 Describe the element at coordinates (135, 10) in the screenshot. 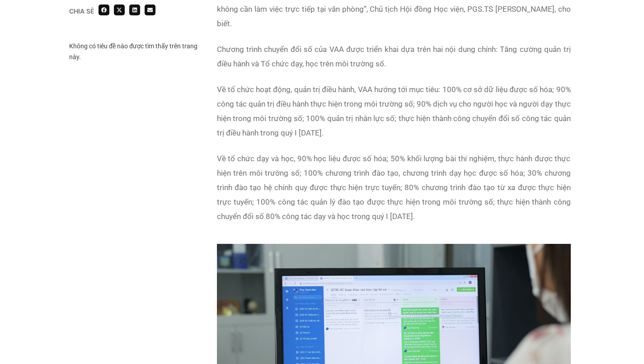

I see `div: Share on linkedin` at that location.